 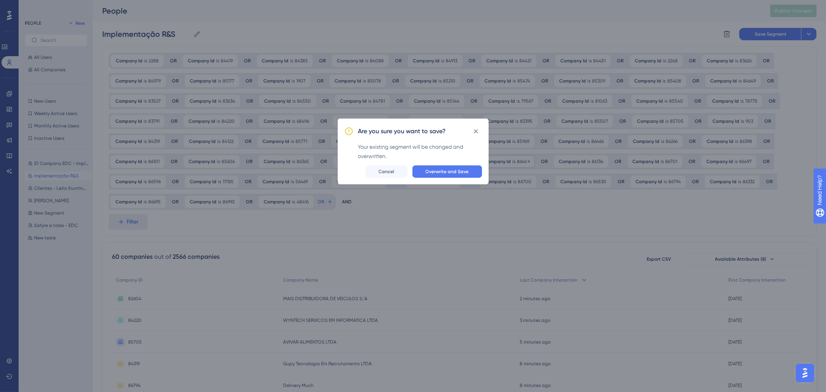 What do you see at coordinates (33, 7) in the screenshot?
I see `span: Need Help?` at bounding box center [33, 7].